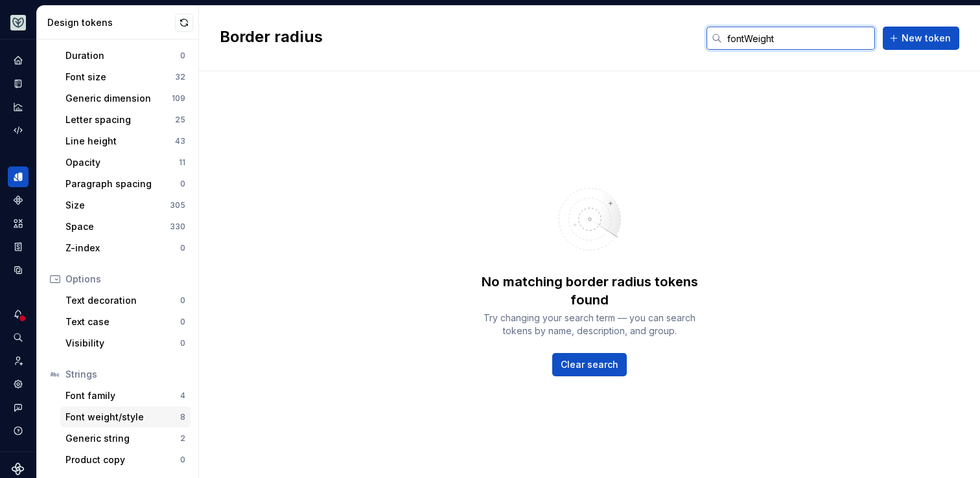 This screenshot has height=478, width=980. What do you see at coordinates (18, 83) in the screenshot?
I see `a: Documentation` at bounding box center [18, 83].